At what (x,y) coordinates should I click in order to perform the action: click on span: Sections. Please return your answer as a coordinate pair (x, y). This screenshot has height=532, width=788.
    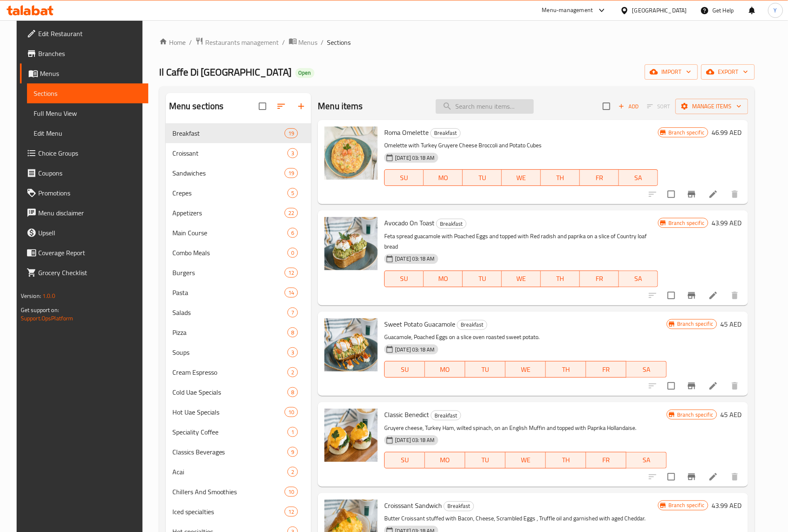
    Looking at the image, I should click on (339, 42).